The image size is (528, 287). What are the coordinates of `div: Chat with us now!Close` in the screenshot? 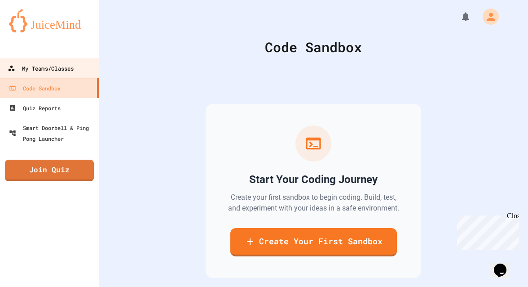 It's located at (33, 30).